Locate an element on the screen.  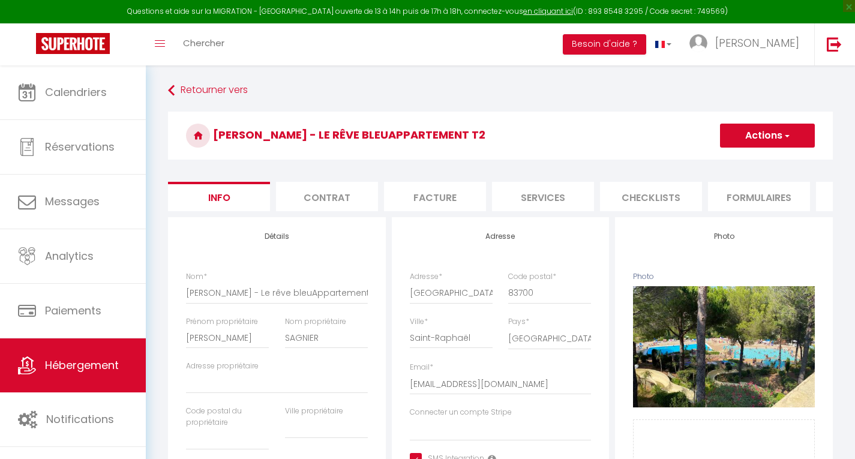
li: Services is located at coordinates (543, 196).